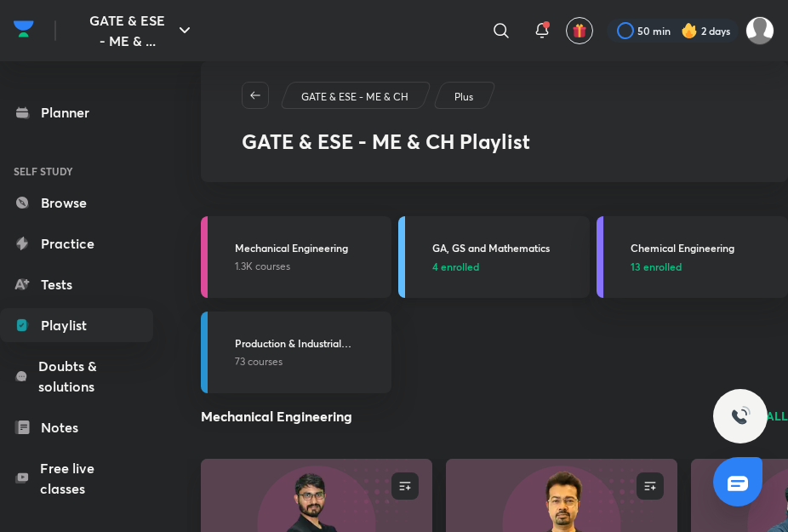 This screenshot has height=532, width=788. What do you see at coordinates (704, 248) in the screenshot?
I see `h3: Chemical Engineering` at bounding box center [704, 248].